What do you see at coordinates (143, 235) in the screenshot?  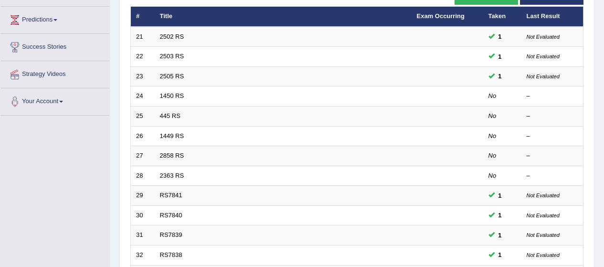 I see `td: 31` at bounding box center [143, 235].